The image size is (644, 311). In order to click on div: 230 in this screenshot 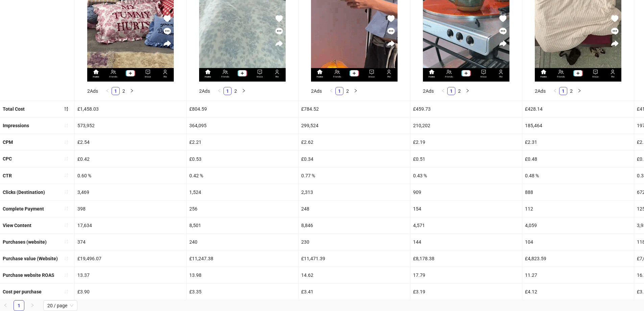, I will do `click(354, 242)`.